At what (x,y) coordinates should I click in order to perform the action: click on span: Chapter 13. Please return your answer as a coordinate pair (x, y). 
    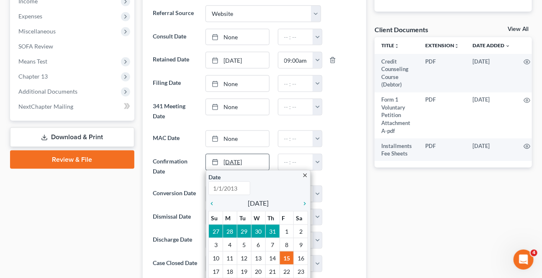
    Looking at the image, I should click on (33, 76).